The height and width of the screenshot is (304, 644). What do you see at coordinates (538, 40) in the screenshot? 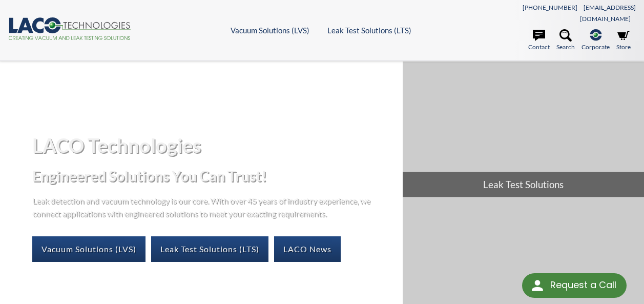
I see `a: Contact` at bounding box center [538, 40].